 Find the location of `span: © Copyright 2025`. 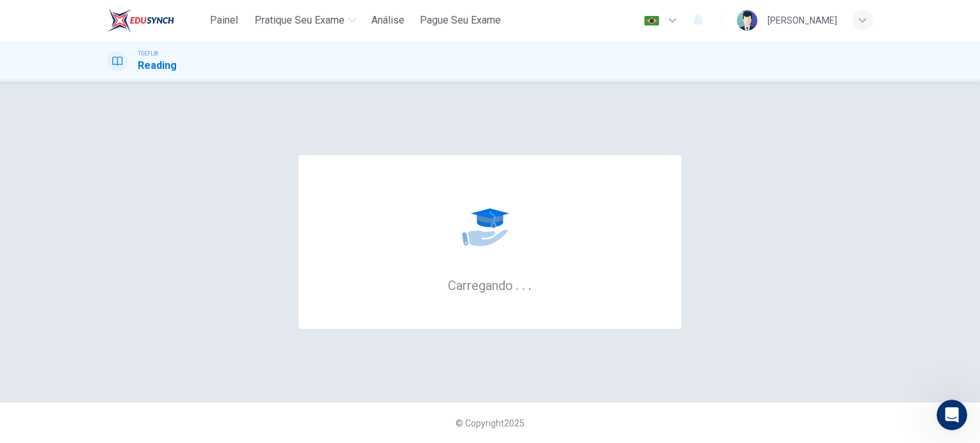

span: © Copyright 2025 is located at coordinates (490, 423).